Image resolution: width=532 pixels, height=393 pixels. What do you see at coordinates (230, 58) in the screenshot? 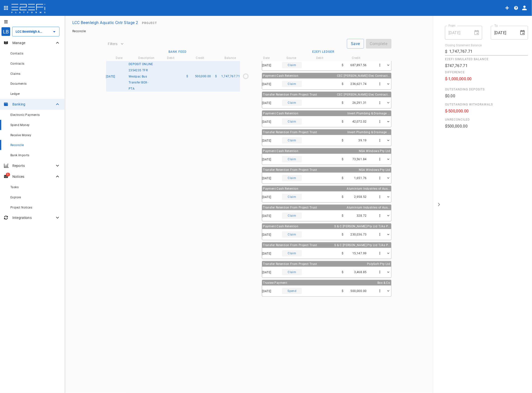
I see `span: Balance` at bounding box center [230, 58].